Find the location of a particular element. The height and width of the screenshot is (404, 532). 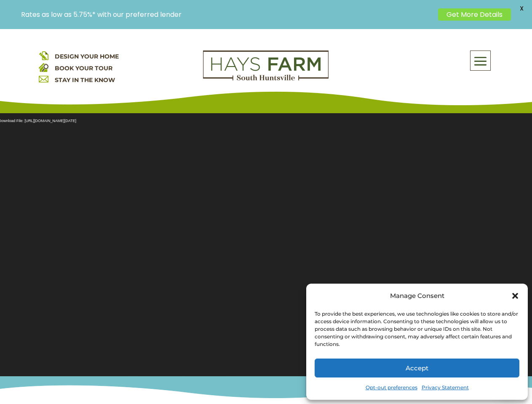

div: To provide the best experiences, we use technologies like cookies to store and/or access device i... is located at coordinates (417, 329).